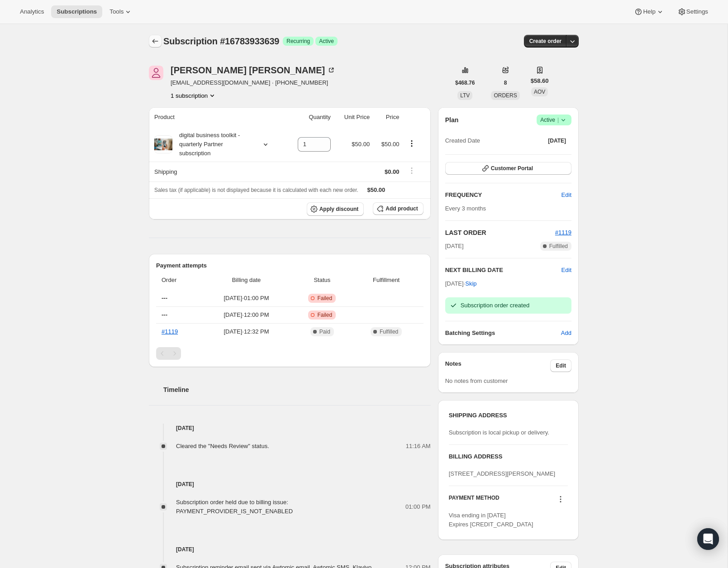  I want to click on th: Quantity, so click(309, 117).